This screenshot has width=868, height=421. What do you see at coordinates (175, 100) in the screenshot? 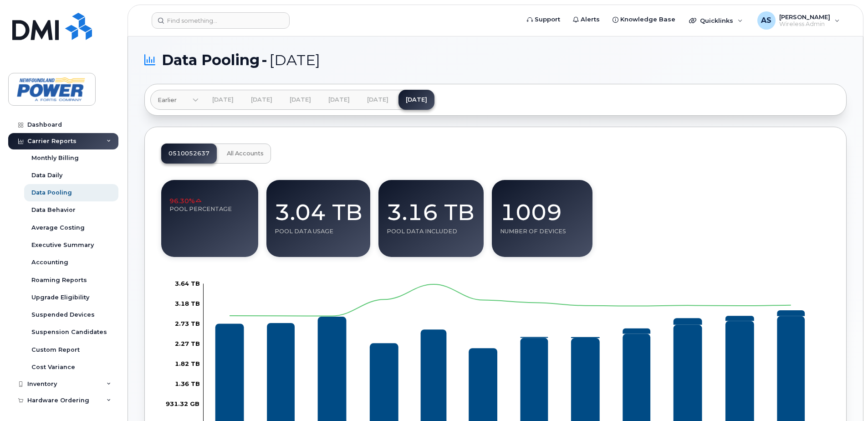
I see `a: Earlier` at bounding box center [175, 100].